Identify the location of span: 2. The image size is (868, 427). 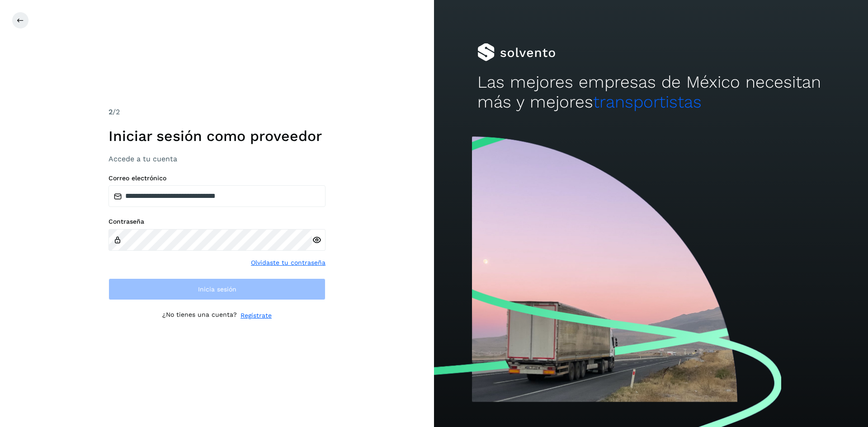
(110, 111).